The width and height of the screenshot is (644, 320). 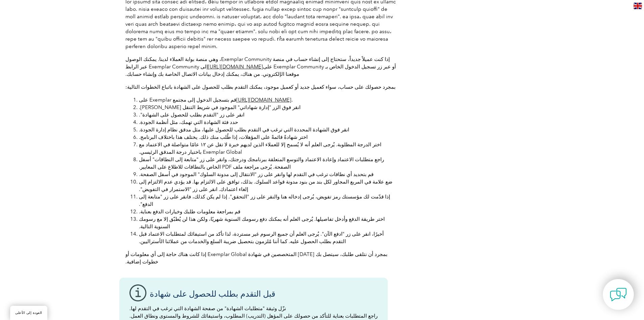 What do you see at coordinates (266, 186) in the screenshot?
I see `font: ضع علامة في المربع المجاور لكل بند من بنود مدونة قواعد السلوك. بذلك، توافق على الالتزام بها. قد ي...` at bounding box center [266, 186].